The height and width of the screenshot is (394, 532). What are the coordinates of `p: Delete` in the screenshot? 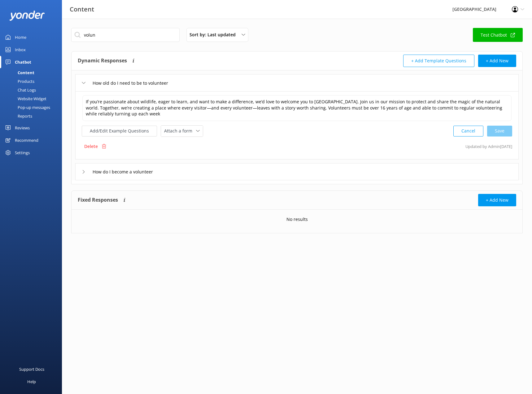 It's located at (91, 146).